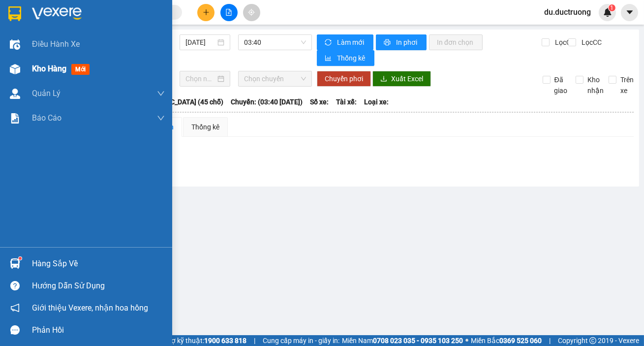 The image size is (644, 346). What do you see at coordinates (345, 58) in the screenshot?
I see `button: bar-chartThống kê` at bounding box center [345, 58].